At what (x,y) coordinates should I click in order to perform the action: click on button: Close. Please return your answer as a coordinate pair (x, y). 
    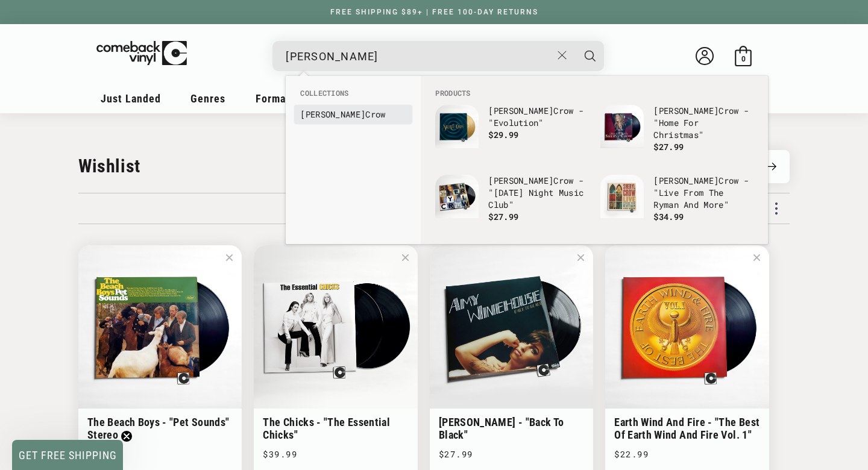
    Looking at the image, I should click on (562, 56).